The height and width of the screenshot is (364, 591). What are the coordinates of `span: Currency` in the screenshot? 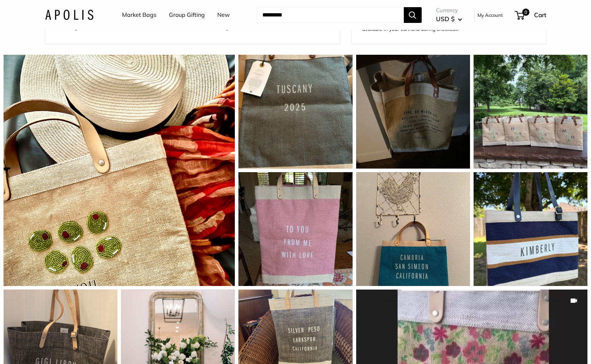 It's located at (449, 11).